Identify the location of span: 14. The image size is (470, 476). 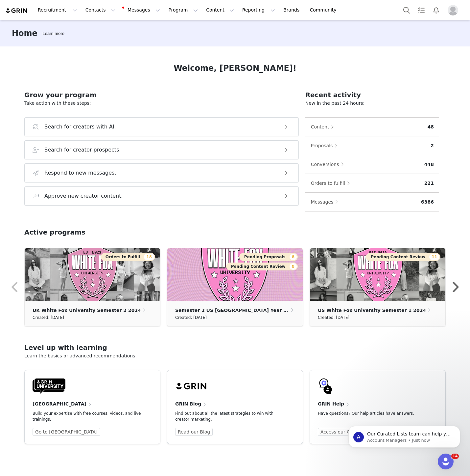
(455, 456).